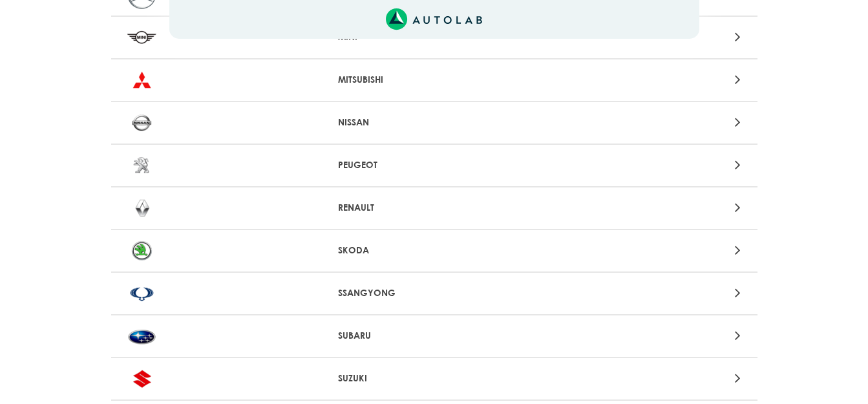  What do you see at coordinates (142, 122) in the screenshot?
I see `img: NISSAN` at bounding box center [142, 122].